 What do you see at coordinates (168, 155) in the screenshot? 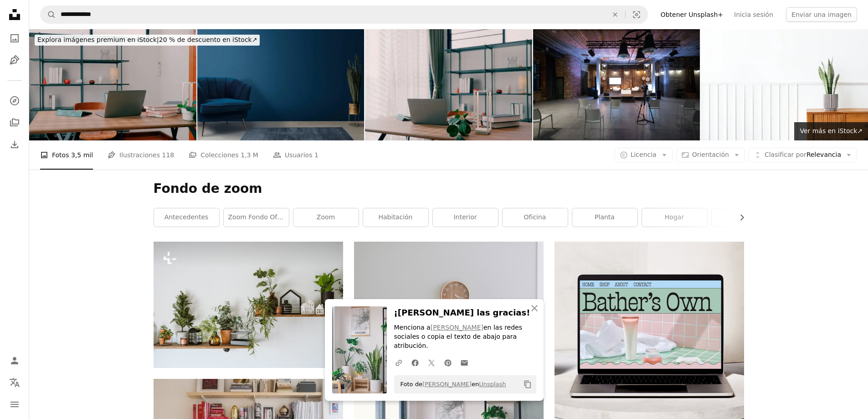
I see `span: 118` at bounding box center [168, 155].